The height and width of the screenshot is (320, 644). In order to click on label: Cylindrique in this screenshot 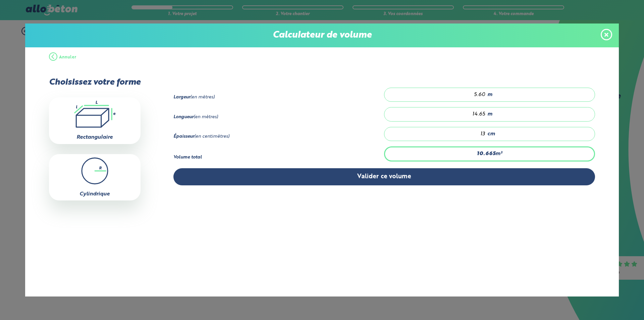, I will do `click(94, 194)`.